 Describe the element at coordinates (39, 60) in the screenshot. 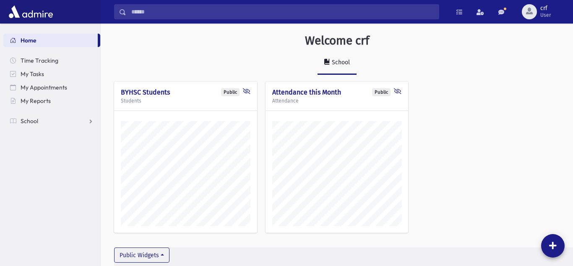

I see `span: Time Tracking` at that location.